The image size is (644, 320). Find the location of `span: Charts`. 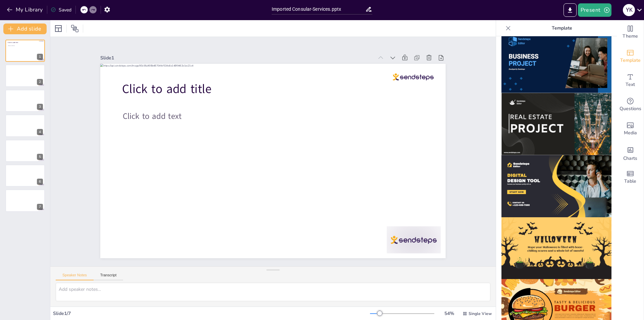

span: Charts is located at coordinates (631, 158).